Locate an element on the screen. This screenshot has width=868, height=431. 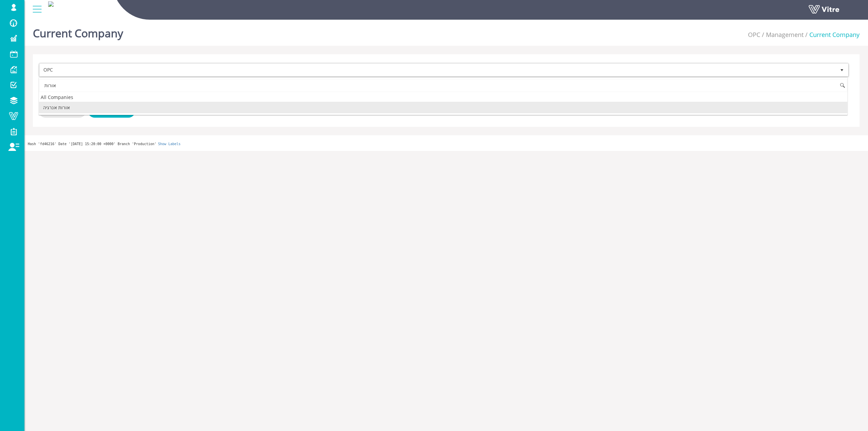
div: All Companies is located at coordinates (443, 97).